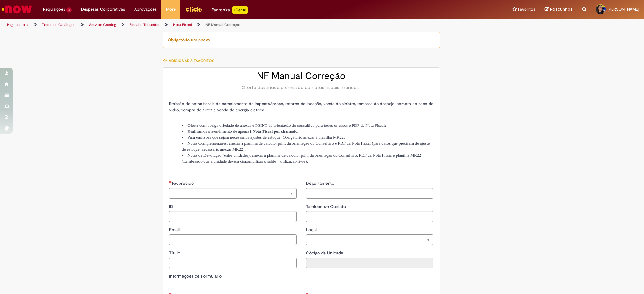 The image size is (644, 294). Describe the element at coordinates (191, 61) in the screenshot. I see `span: Adicionar a Favoritos` at that location.